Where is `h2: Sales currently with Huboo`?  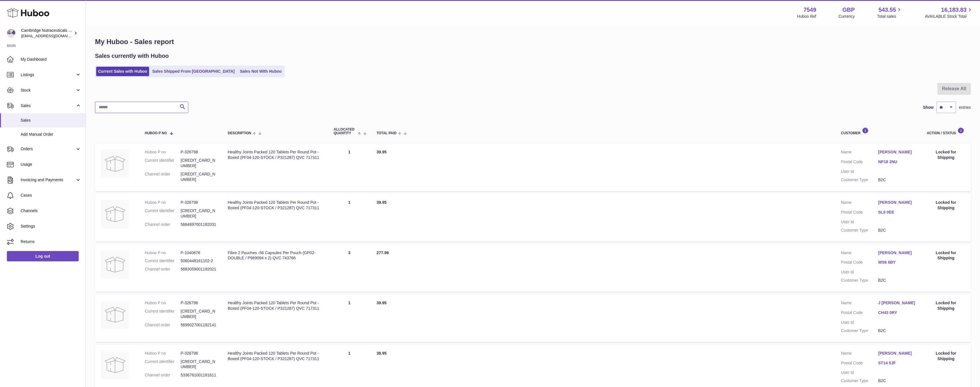 h2: Sales currently with Huboo is located at coordinates (132, 56).